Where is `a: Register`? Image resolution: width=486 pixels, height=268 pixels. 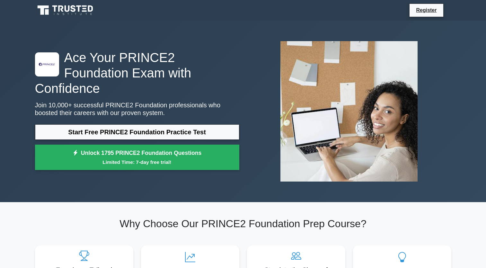
a: Register is located at coordinates (426, 10).